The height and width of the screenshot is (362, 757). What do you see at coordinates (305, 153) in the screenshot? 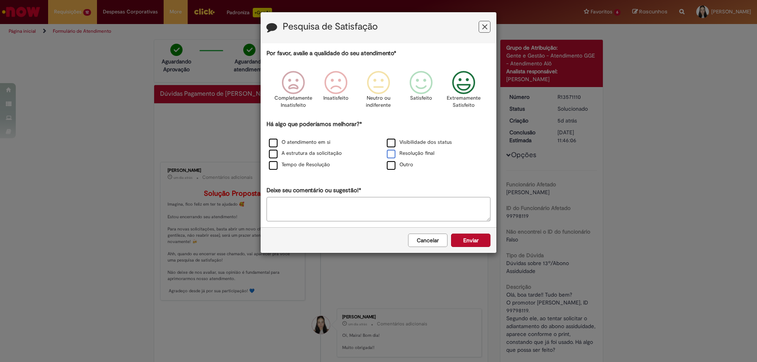
I see `label: A estrutura da solicitação` at bounding box center [305, 153].